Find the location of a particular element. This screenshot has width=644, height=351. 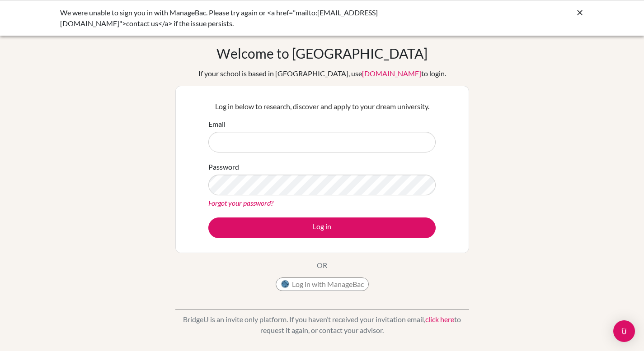

label: Password is located at coordinates (224, 167).